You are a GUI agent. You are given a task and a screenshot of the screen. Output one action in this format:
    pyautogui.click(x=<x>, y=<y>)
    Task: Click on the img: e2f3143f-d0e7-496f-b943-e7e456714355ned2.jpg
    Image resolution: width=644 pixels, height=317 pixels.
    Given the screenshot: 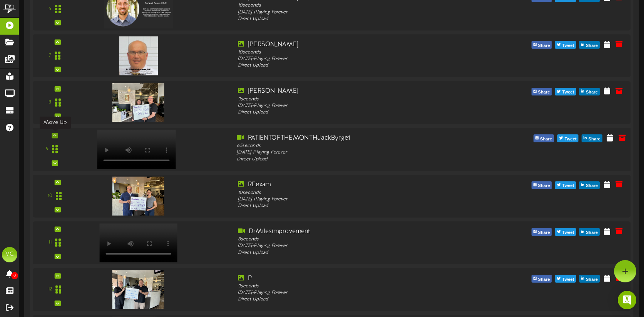 What is the action you would take?
    pyautogui.click(x=138, y=55)
    